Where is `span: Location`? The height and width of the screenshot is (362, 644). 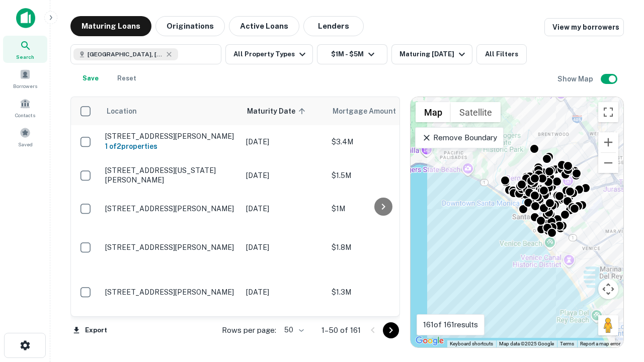 span: Location is located at coordinates (121, 111).